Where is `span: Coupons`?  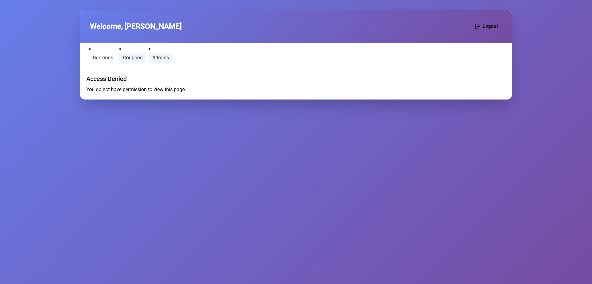
span: Coupons is located at coordinates (133, 58).